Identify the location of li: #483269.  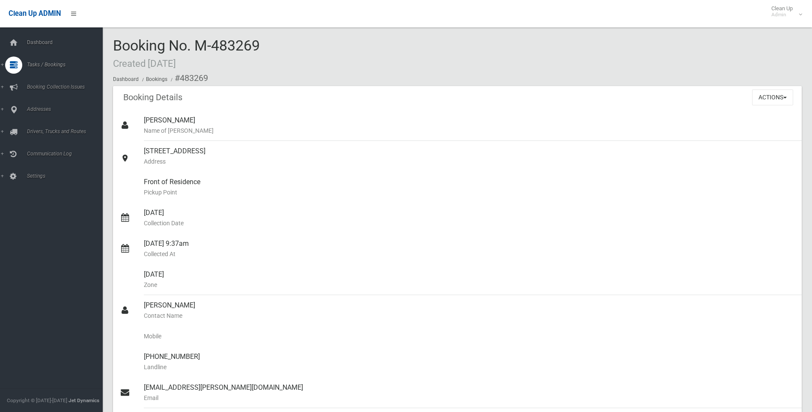
(188, 78).